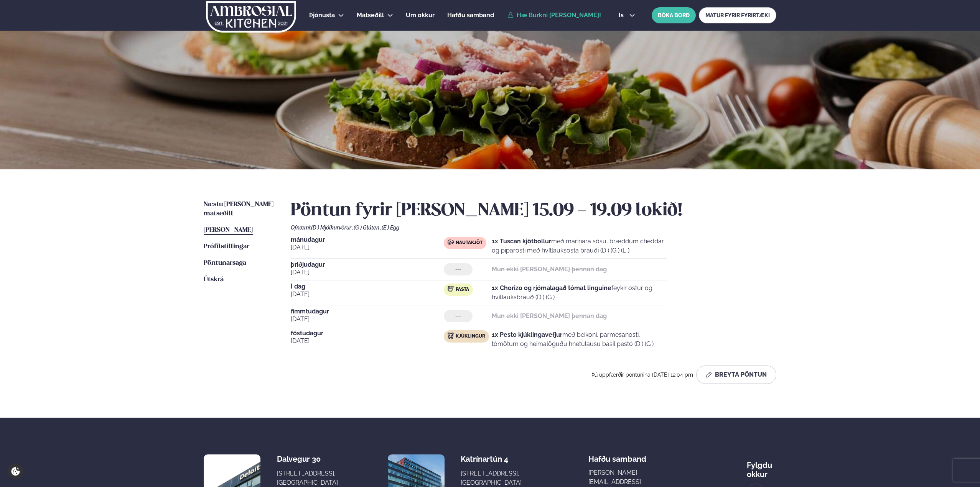  Describe the element at coordinates (226, 247) in the screenshot. I see `span: Prófílstillingar` at that location.